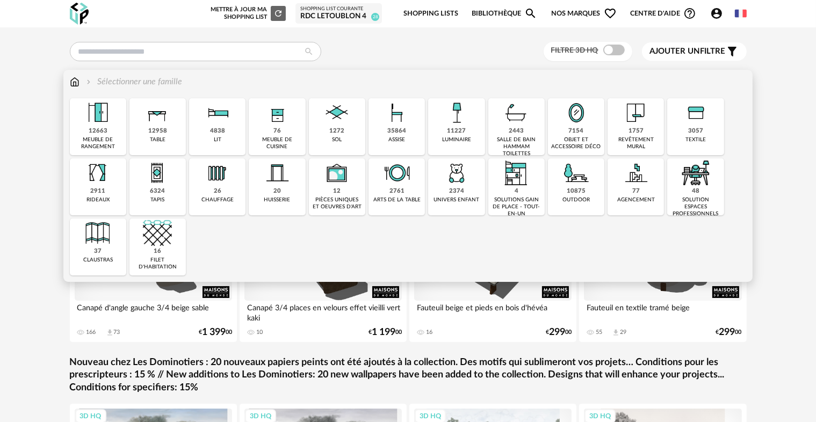  What do you see at coordinates (337, 113) in the screenshot?
I see `img: Sol.png` at bounding box center [337, 113].